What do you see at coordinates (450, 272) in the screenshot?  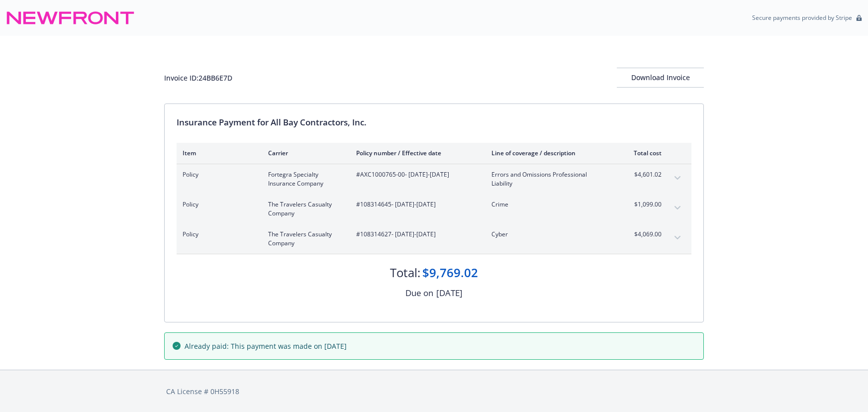 I see `div: $9,769.02` at bounding box center [450, 272].